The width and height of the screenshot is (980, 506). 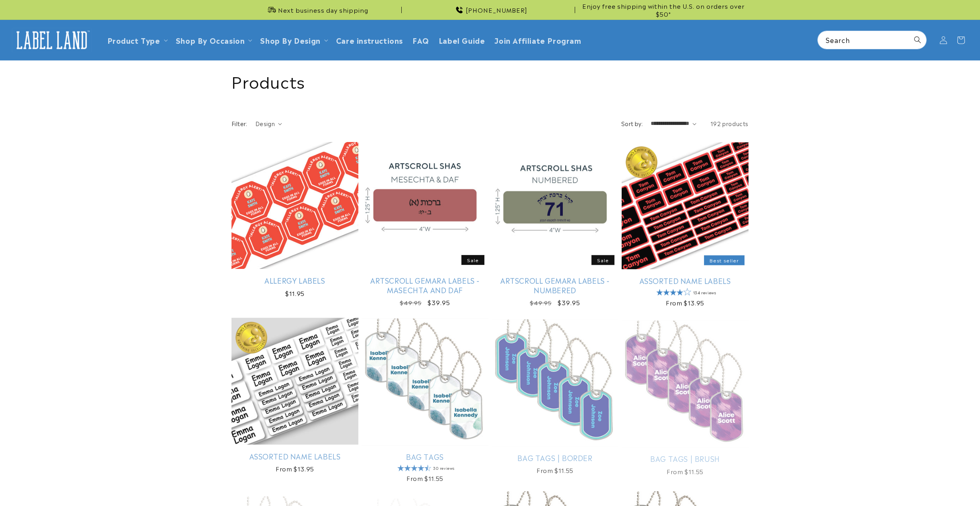 I want to click on span: Label Guide, so click(x=461, y=40).